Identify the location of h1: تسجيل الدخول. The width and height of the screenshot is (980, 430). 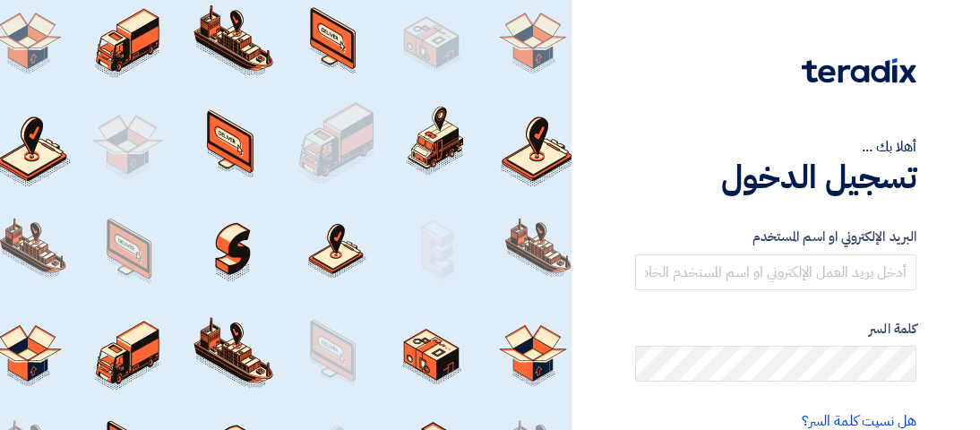
(776, 177).